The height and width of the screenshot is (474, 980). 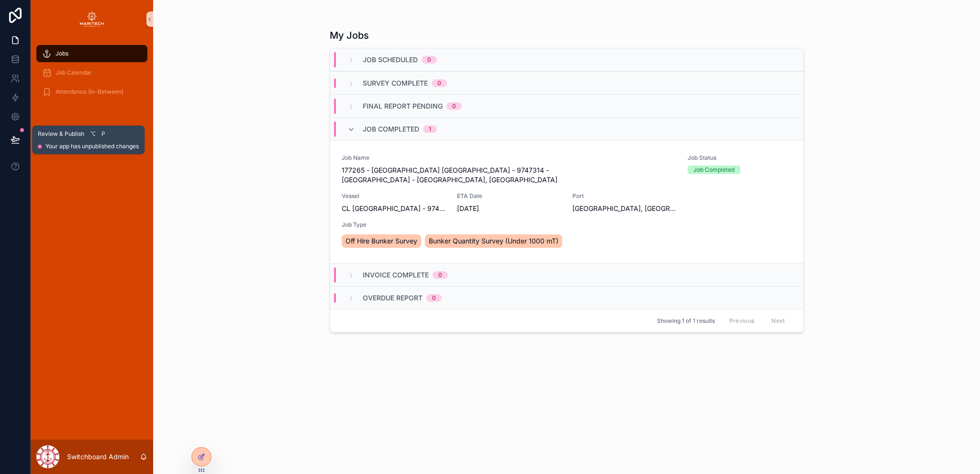 I want to click on div: scrollable content, so click(x=92, y=76).